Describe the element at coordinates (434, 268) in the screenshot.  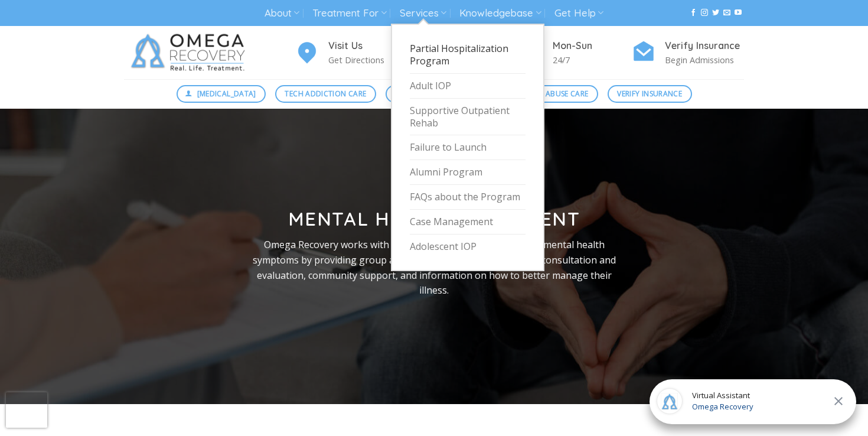
I see `p: Omega Recovery works with clients to help them manage their mental health symptoms by providing g...` at that location.